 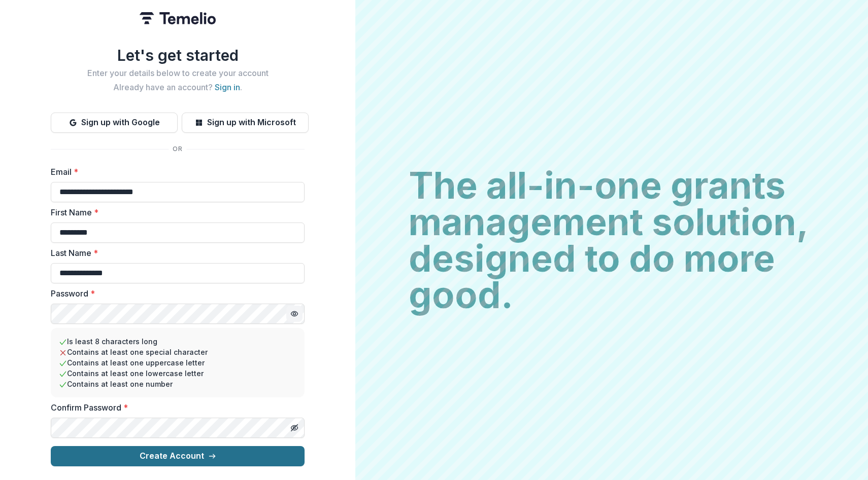 I want to click on h2: Enter your details below to create your account, so click(x=178, y=73).